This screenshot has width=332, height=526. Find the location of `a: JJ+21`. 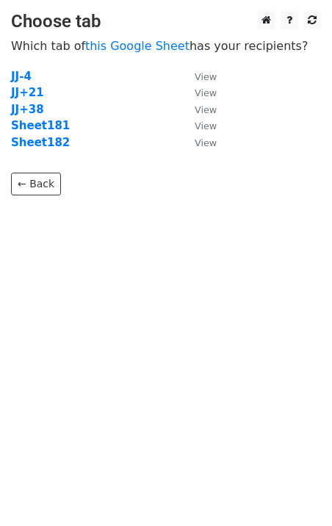

a: JJ+21 is located at coordinates (27, 93).